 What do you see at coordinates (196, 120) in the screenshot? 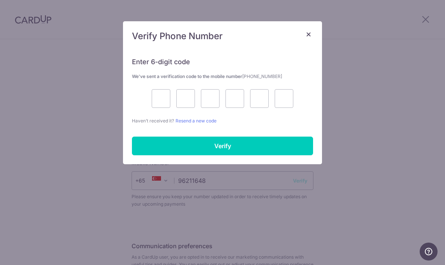
I see `a: Resend a new code` at bounding box center [196, 120].